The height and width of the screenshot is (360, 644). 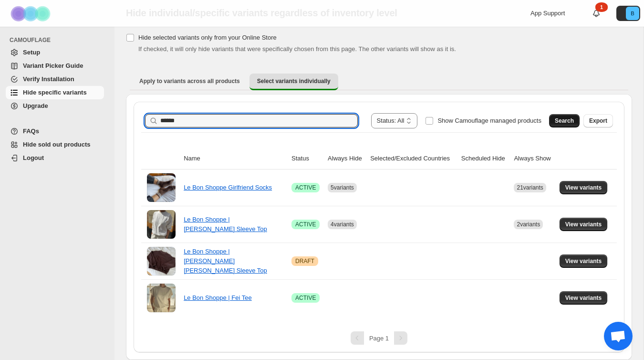 What do you see at coordinates (565, 121) in the screenshot?
I see `button: Search` at bounding box center [565, 121].